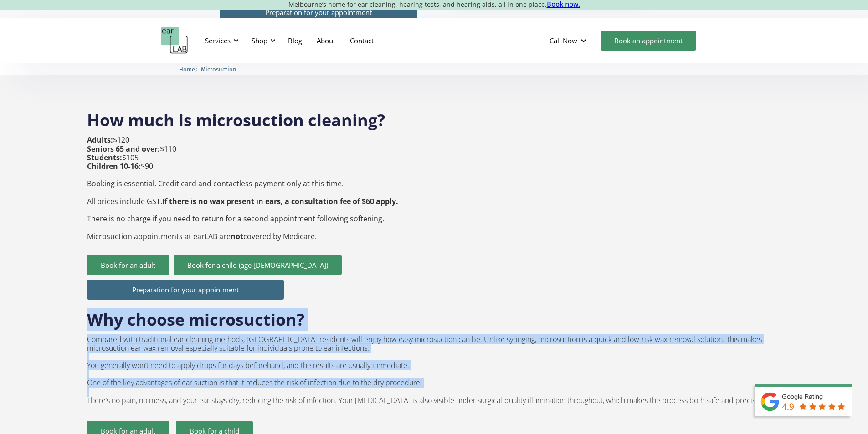 This screenshot has height=434, width=868. Describe the element at coordinates (195, 315) in the screenshot. I see `h2: Why choose microsuction?` at that location.